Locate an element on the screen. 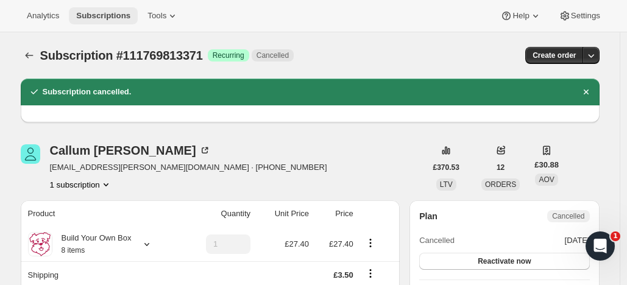 This screenshot has height=285, width=627. span: LTV is located at coordinates (446, 185).